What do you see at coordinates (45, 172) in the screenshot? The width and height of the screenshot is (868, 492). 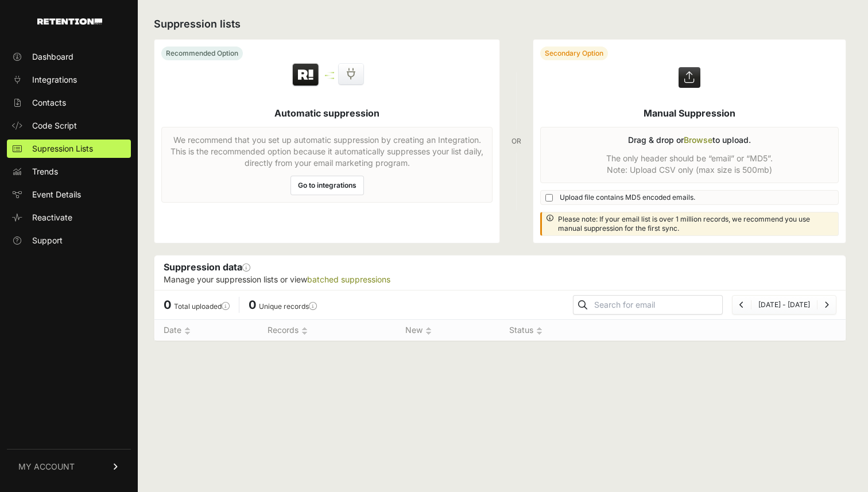 I see `span: Trends` at bounding box center [45, 172].